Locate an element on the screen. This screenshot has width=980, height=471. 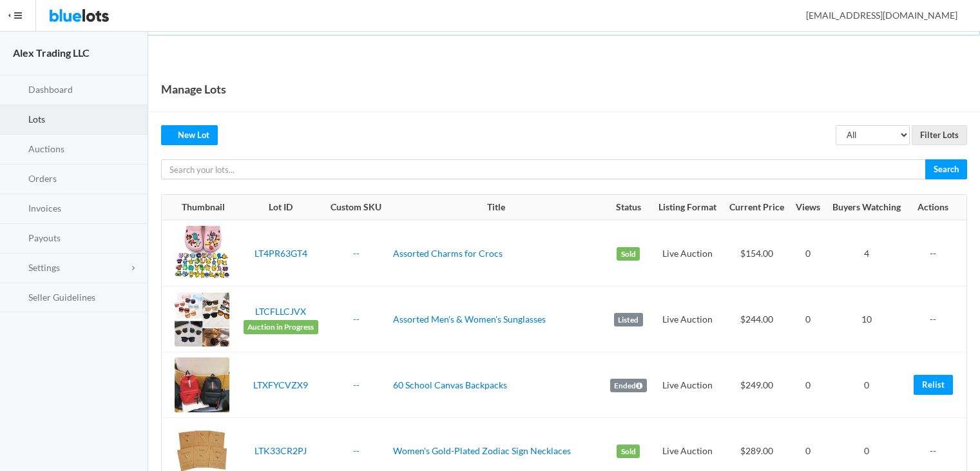
span: Dashboard is located at coordinates (50, 89).